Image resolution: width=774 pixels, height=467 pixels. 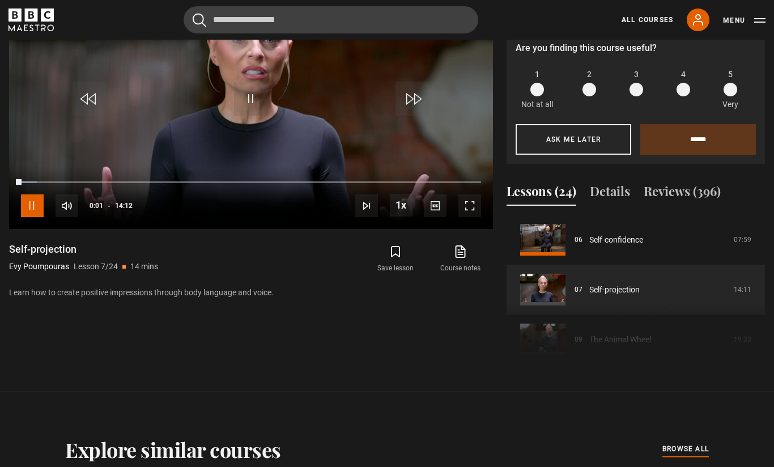 I want to click on p: Not at all, so click(x=537, y=104).